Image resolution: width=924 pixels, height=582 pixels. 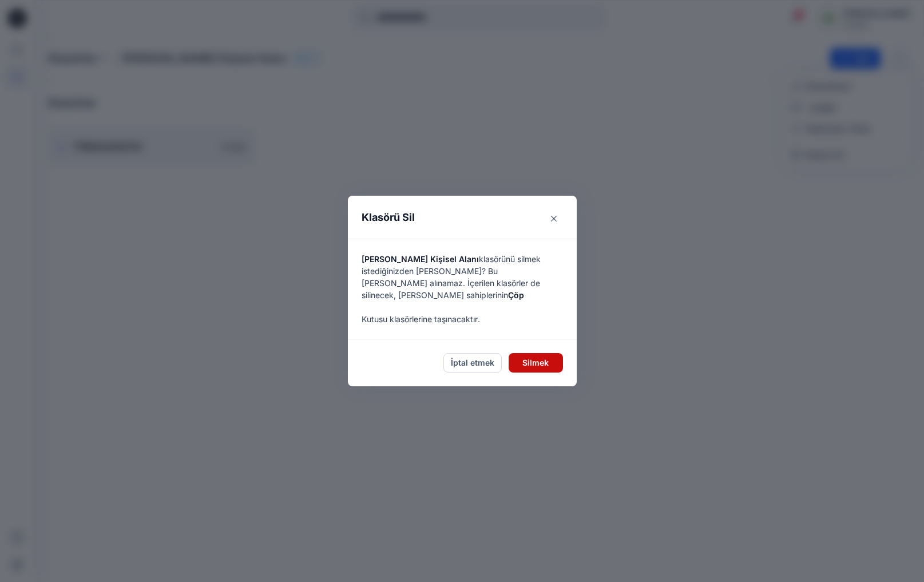 What do you see at coordinates (554, 218) in the screenshot?
I see `button: Kapalı` at bounding box center [554, 218].